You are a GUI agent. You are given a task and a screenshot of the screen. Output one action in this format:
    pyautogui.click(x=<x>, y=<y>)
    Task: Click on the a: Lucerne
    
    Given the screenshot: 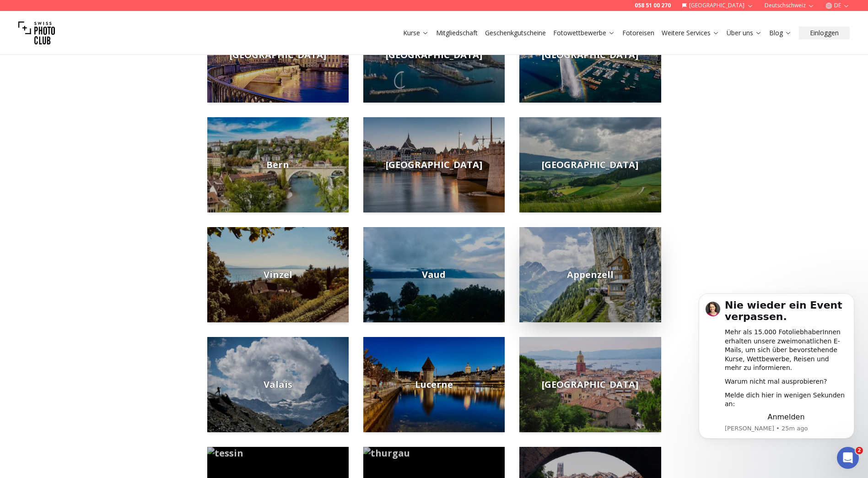 What is the action you would take?
    pyautogui.click(x=434, y=385)
    